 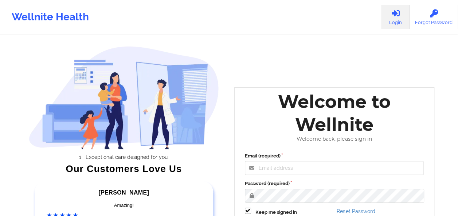 I want to click on div: Welcome to Wellnite, so click(x=334, y=113).